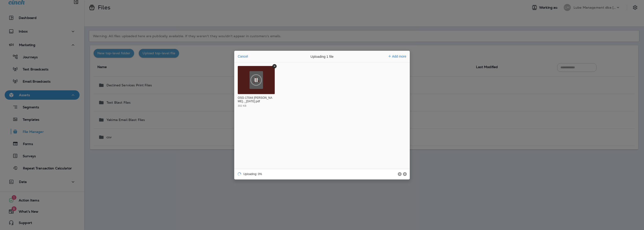  I want to click on button: Pause upload, so click(256, 80).